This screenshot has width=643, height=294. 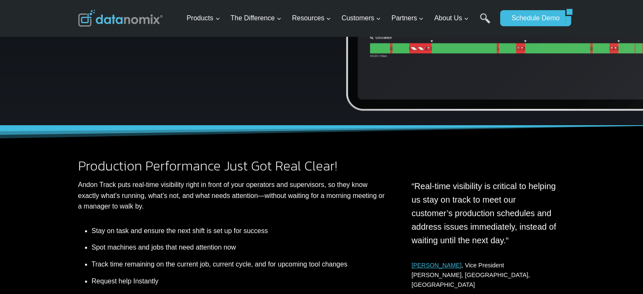 I want to click on img: Datanomix, so click(x=121, y=18).